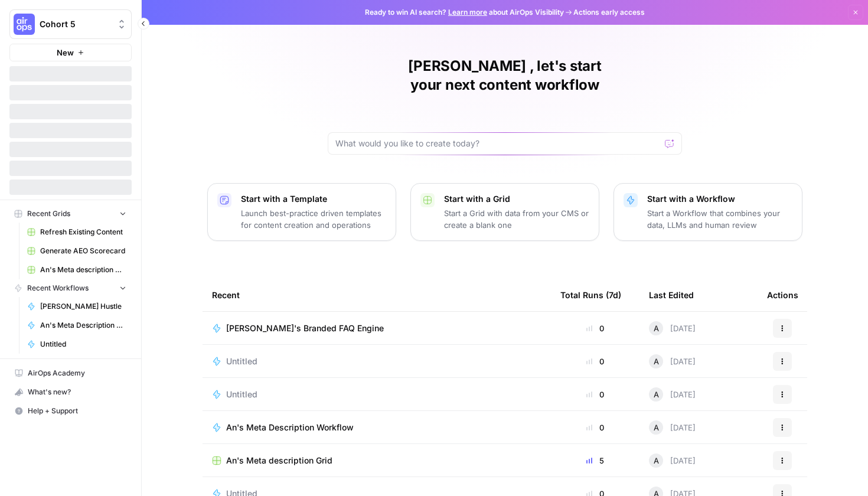 Image resolution: width=868 pixels, height=496 pixels. Describe the element at coordinates (83, 251) in the screenshot. I see `span: Generate AEO Scorecard` at that location.